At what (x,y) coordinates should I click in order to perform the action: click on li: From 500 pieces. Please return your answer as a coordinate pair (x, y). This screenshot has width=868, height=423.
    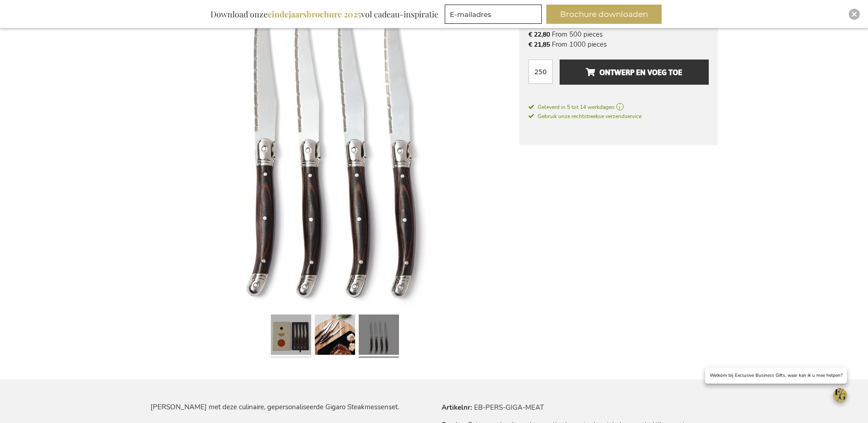
    Looking at the image, I should click on (619, 34).